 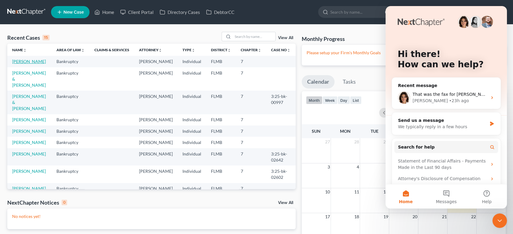 I want to click on button: Search for help, so click(x=61, y=141).